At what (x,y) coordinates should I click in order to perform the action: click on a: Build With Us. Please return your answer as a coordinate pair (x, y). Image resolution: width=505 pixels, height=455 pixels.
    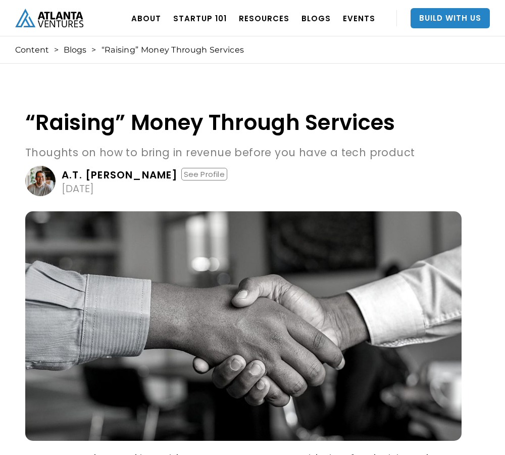
    Looking at the image, I should click on (450, 18).